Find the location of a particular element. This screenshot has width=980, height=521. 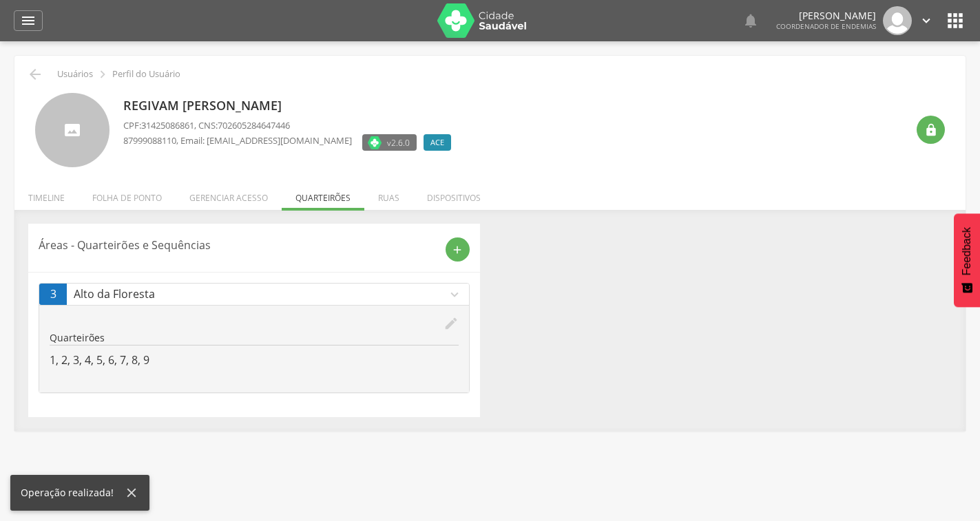

span: 3 is located at coordinates (53, 294).